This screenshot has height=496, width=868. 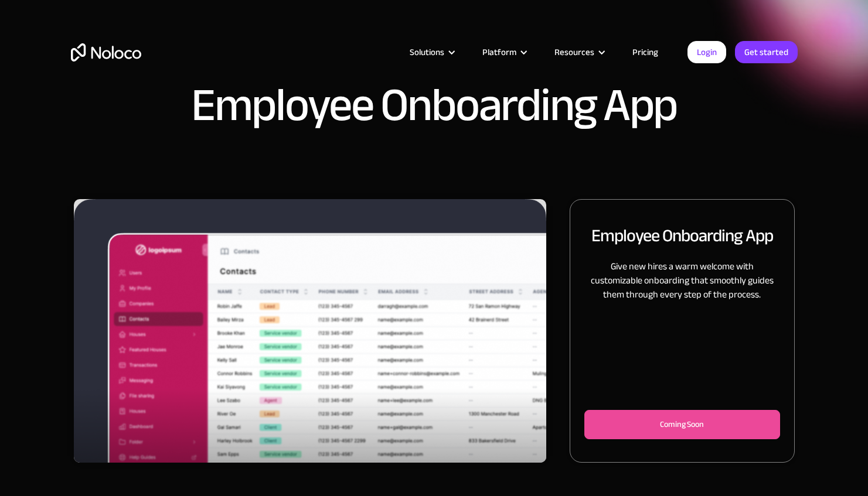 I want to click on div: 1 of 3, so click(x=310, y=331).